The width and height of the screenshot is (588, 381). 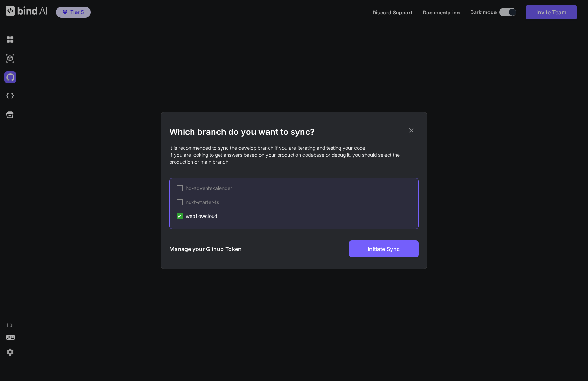 What do you see at coordinates (209, 188) in the screenshot?
I see `span: hq-adventskalender` at bounding box center [209, 188].